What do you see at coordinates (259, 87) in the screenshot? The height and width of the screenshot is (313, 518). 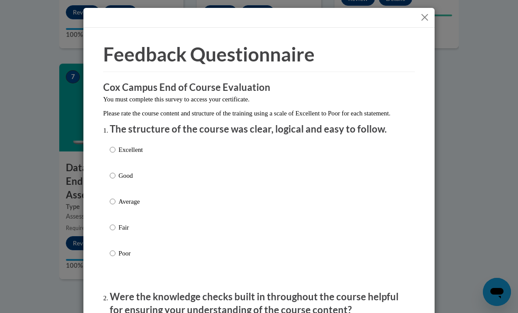 I see `h3: Cox Campus End of Course Evaluation` at bounding box center [259, 87].